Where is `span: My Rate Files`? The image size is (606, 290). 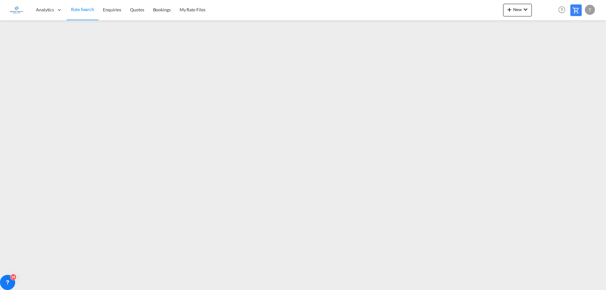
span: My Rate Files is located at coordinates (192, 9).